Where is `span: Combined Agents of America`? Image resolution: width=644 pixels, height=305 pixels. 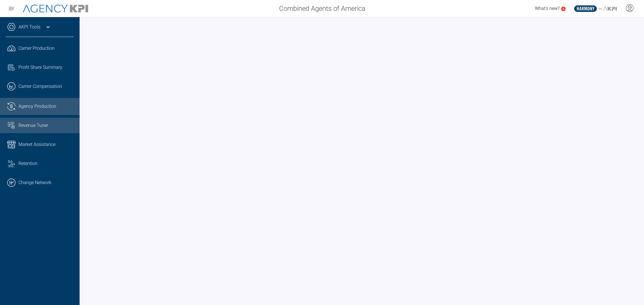 span: Combined Agents of America is located at coordinates (322, 9).